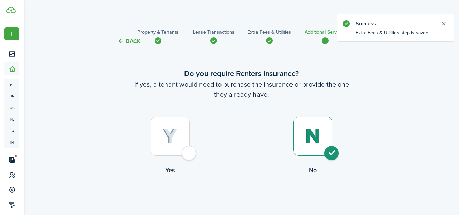  I want to click on a: oc, so click(12, 108).